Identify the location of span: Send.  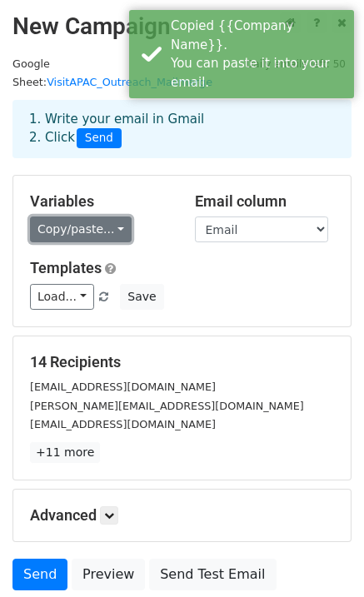
(99, 138).